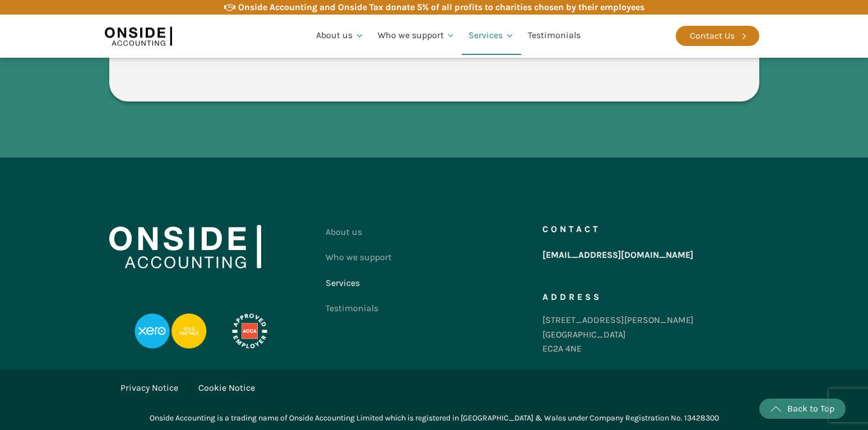  I want to click on h5: Contact, so click(572, 229).